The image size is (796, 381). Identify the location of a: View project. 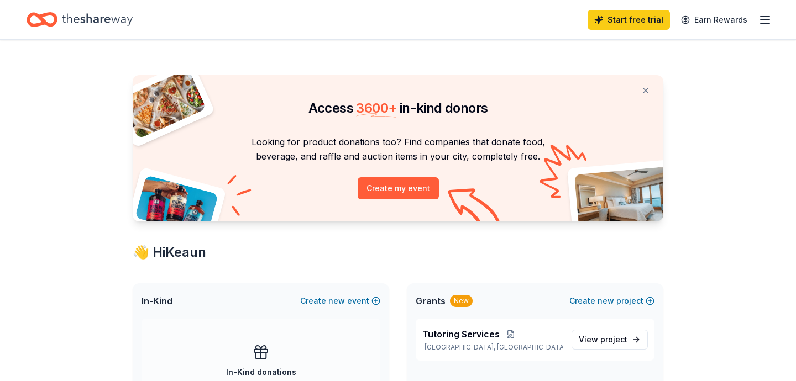
(609, 340).